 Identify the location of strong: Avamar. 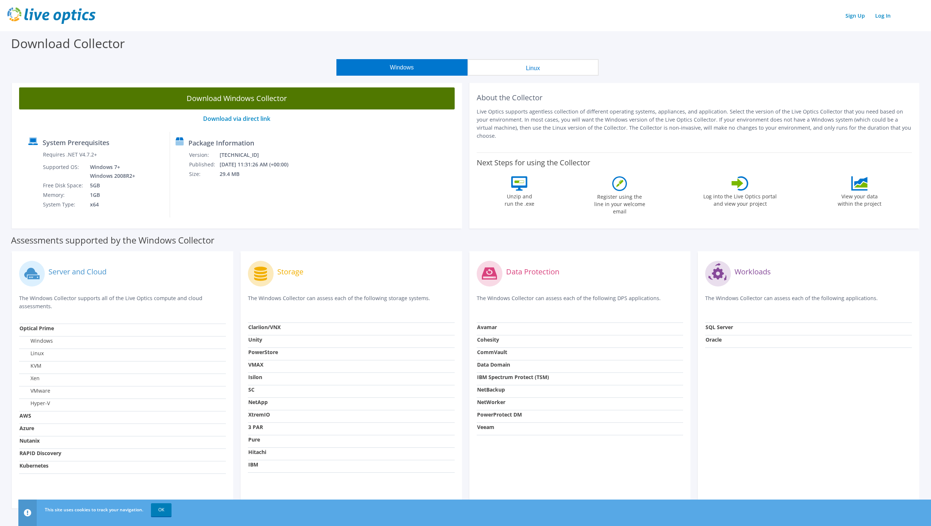
(487, 327).